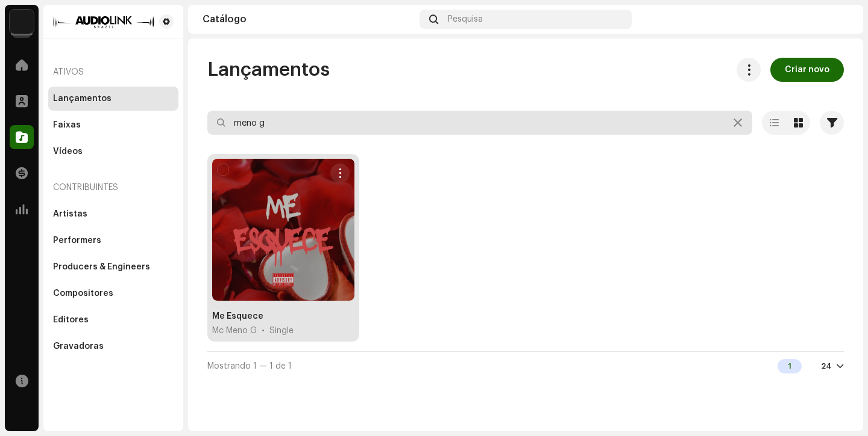 The image size is (868, 436). What do you see at coordinates (114, 267) in the screenshot?
I see `re-m-nav-item: Producers & Engineers` at bounding box center [114, 267].